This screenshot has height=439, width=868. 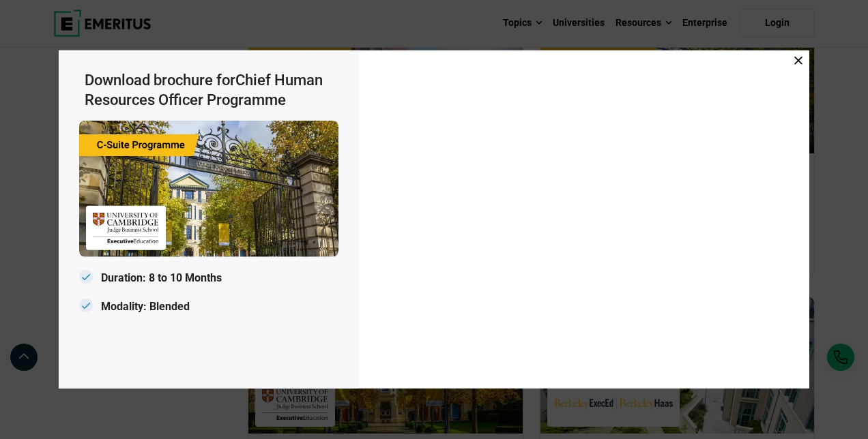 What do you see at coordinates (208, 278) in the screenshot?
I see `p: Duration: 8 to 10 Months` at bounding box center [208, 278].